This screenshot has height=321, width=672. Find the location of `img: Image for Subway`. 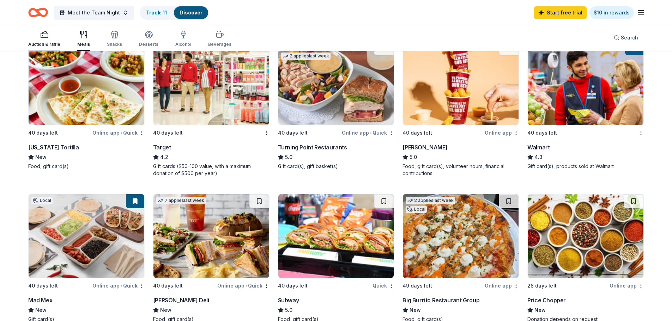

img: Image for Subway is located at coordinates (336, 236).